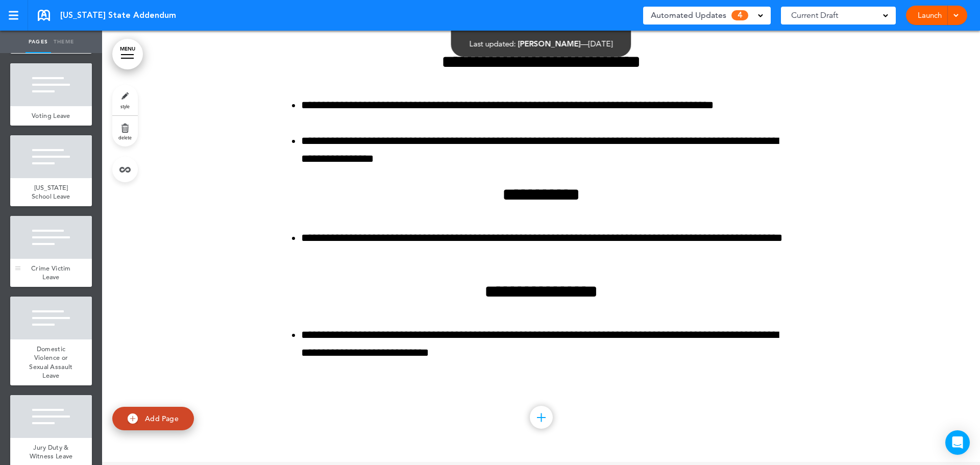  I want to click on span: Current Draft, so click(815, 15).